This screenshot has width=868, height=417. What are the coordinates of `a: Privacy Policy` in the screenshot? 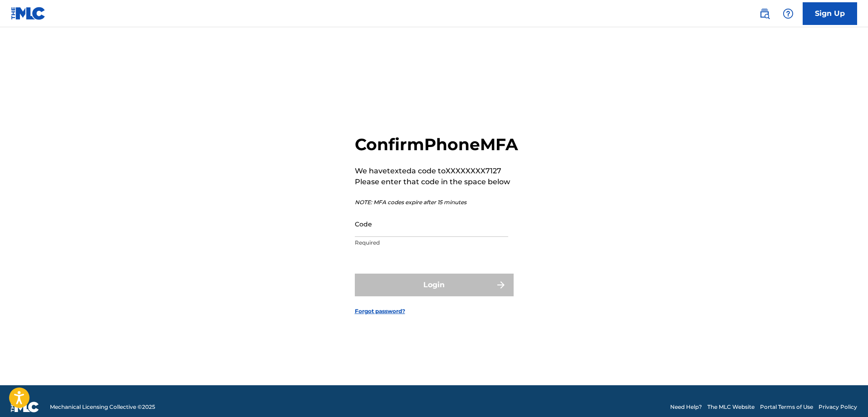 It's located at (837, 407).